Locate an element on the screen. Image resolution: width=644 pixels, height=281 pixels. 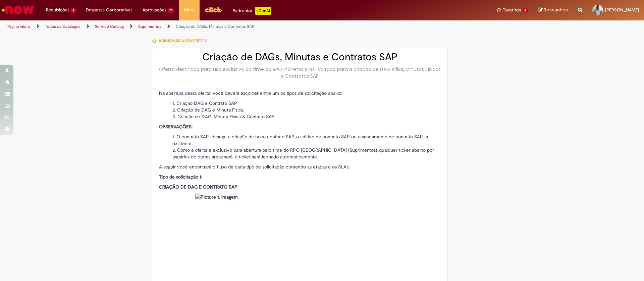
strong: CRIAÇÃO DE DAG E CONTRATO SAP is located at coordinates (198, 187).